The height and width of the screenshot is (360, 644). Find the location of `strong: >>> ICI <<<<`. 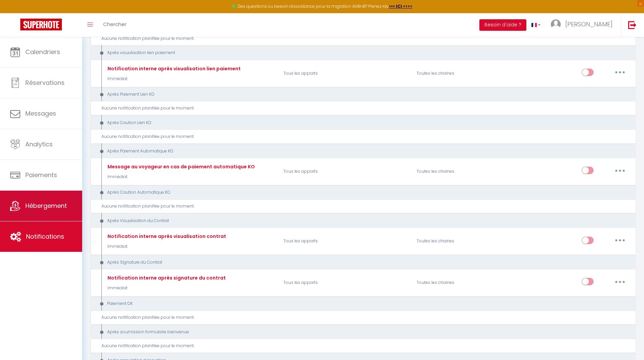

strong: >>> ICI <<<< is located at coordinates (401, 6).